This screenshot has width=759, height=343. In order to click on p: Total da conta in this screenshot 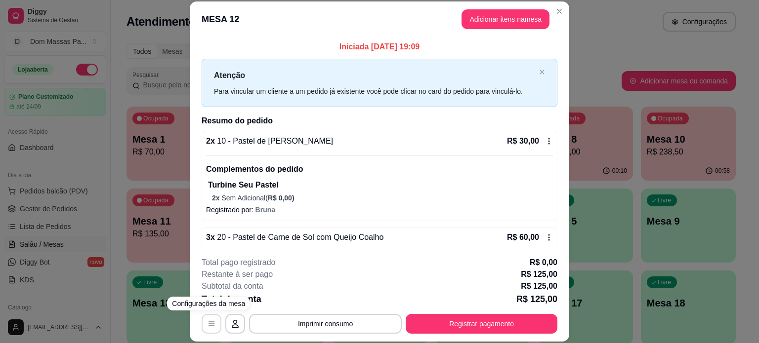, I will do `click(231, 299)`.